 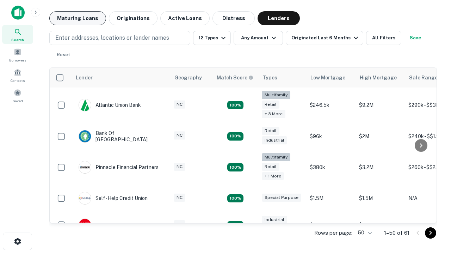 What do you see at coordinates (18, 96) in the screenshot?
I see `a: Saved` at bounding box center [18, 96].